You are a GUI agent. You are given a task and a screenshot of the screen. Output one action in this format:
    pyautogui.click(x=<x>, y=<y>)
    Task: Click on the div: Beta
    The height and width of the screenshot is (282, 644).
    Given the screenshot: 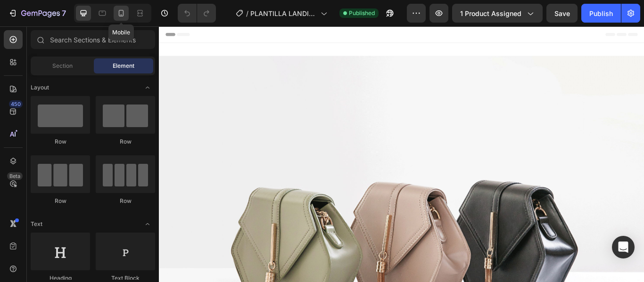 What is the action you would take?
    pyautogui.click(x=15, y=176)
    